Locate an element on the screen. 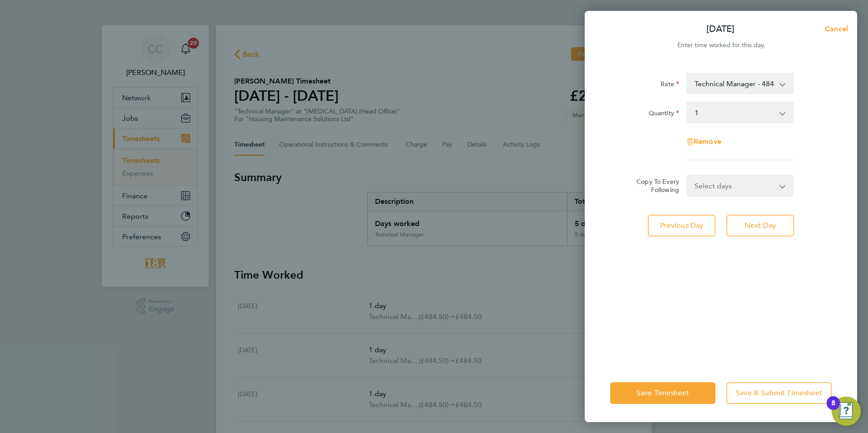 The image size is (868, 433). div: 8 is located at coordinates (833, 409).